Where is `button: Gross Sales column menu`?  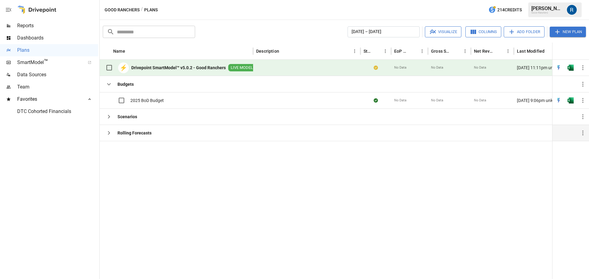
button: Gross Sales column menu is located at coordinates (465, 51).